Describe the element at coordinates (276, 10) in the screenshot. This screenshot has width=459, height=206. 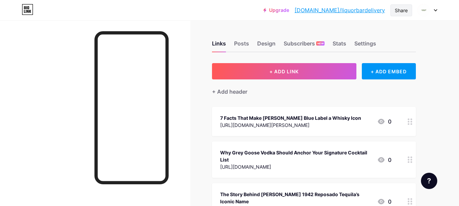
I see `a: Upgrade` at that location.